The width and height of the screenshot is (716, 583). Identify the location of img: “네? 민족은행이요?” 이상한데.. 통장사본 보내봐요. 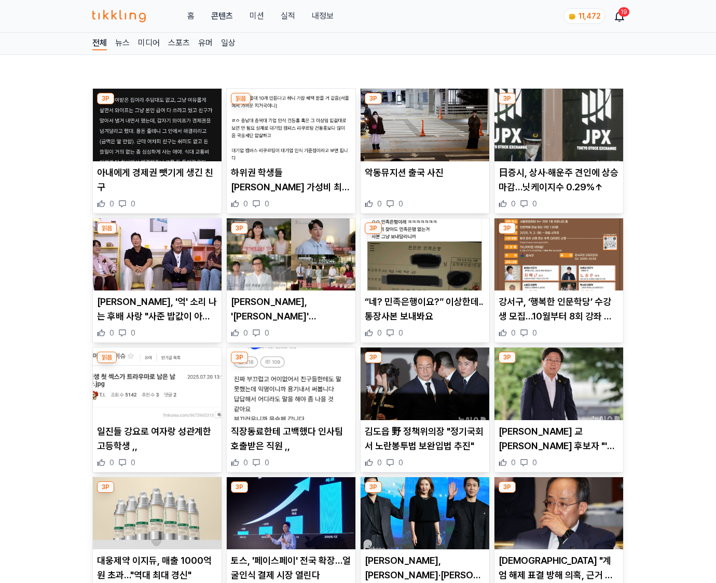
(425, 255).